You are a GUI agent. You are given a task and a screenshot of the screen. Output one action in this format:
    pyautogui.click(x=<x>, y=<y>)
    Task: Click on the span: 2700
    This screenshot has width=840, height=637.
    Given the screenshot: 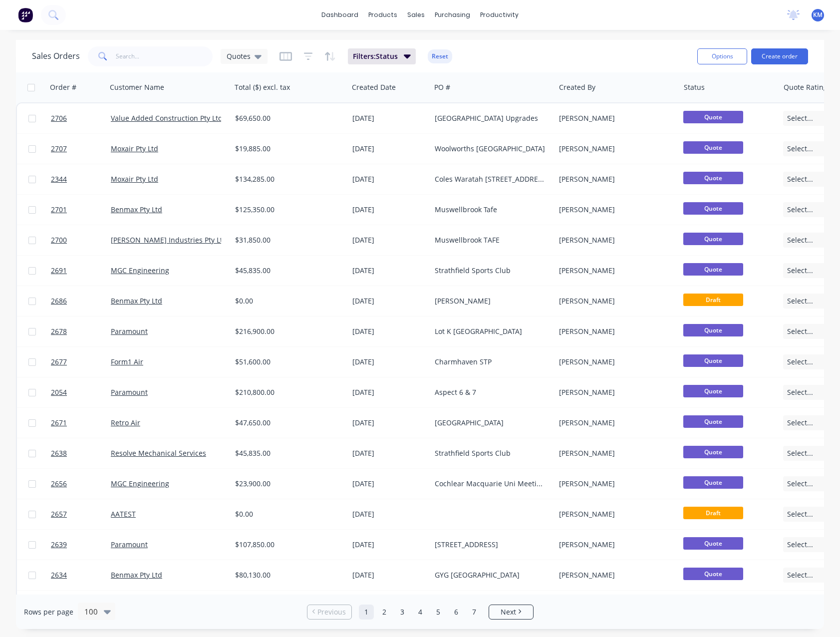 What is the action you would take?
    pyautogui.click(x=59, y=240)
    